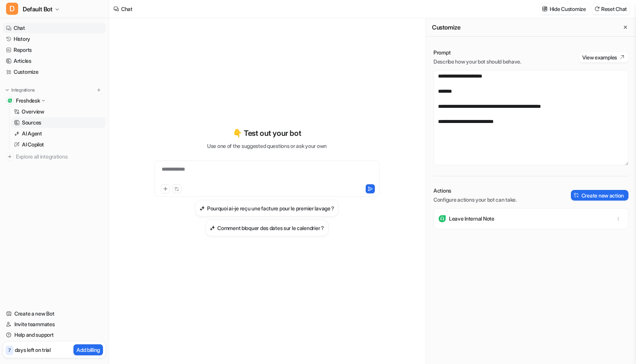  What do you see at coordinates (442, 219) in the screenshot?
I see `img: Leave Internal Note icon` at bounding box center [442, 219].